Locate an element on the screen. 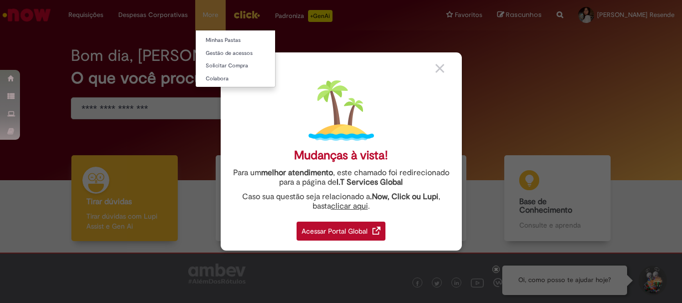 Image resolution: width=682 pixels, height=303 pixels. a: Acessar Portal Global is located at coordinates (341, 228).